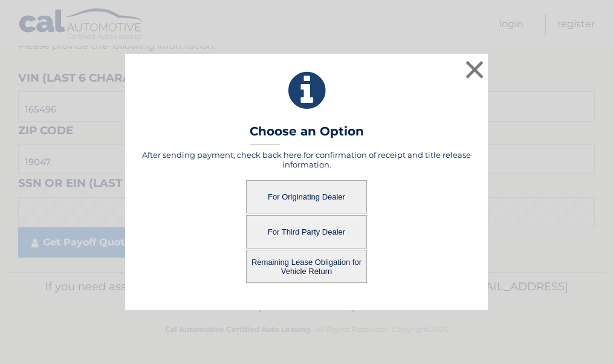 This screenshot has height=364, width=613. I want to click on h3: Choose an Option, so click(307, 134).